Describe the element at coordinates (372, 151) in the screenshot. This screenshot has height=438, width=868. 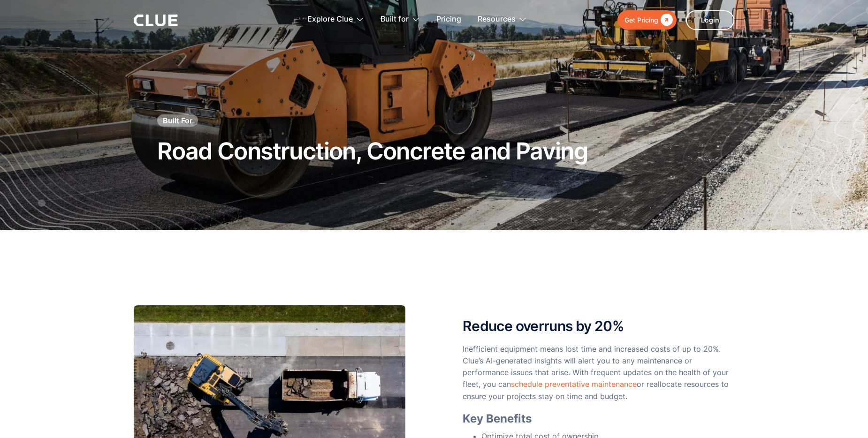
I see `h1: Road Construction, Concrete and Paving` at that location.